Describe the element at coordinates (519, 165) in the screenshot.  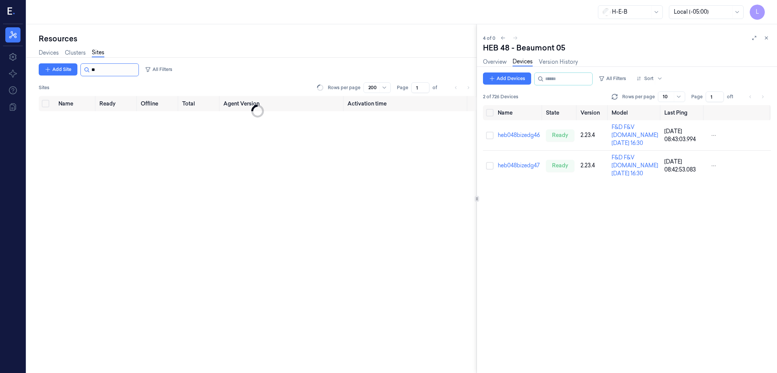
I see `a: heb048bizedg47` at that location.